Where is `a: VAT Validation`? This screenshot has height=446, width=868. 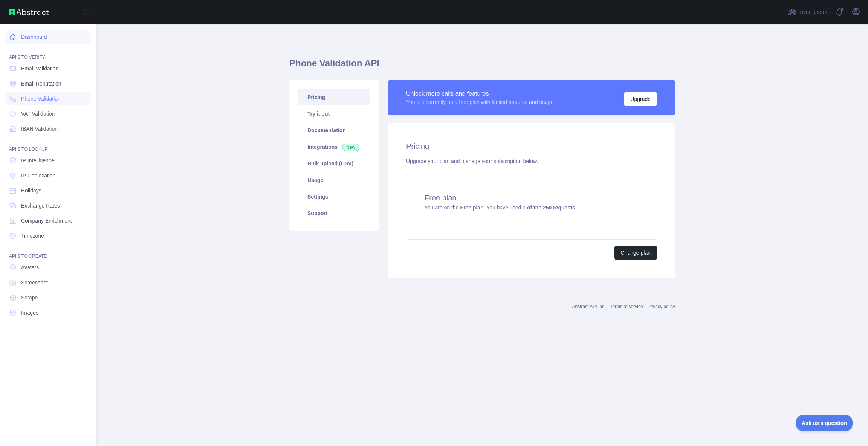 a: VAT Validation is located at coordinates (48, 113).